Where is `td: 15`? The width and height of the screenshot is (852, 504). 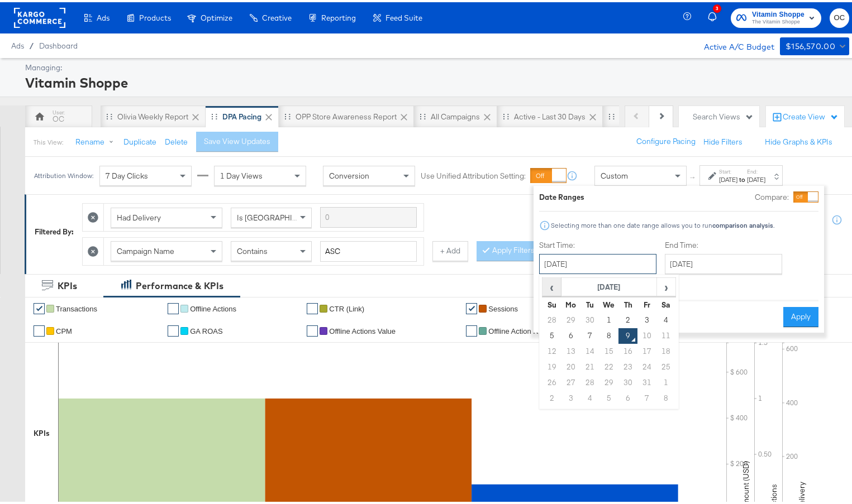
td: 15 is located at coordinates (609, 350).